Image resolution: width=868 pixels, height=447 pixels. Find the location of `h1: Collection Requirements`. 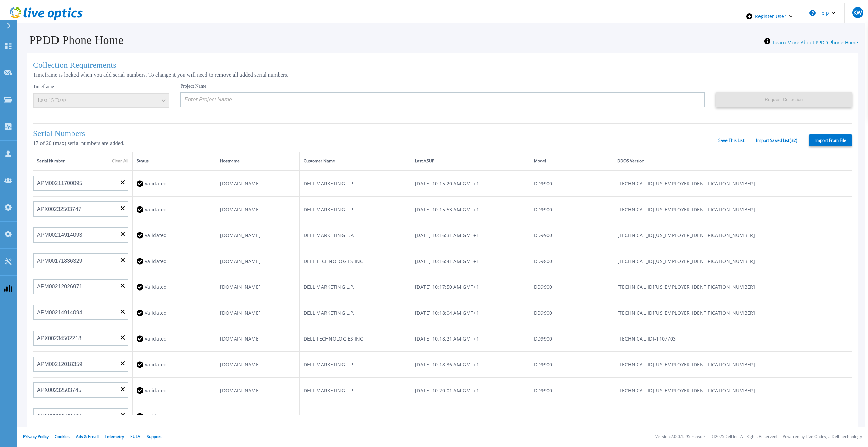

h1: Collection Requirements is located at coordinates (443, 65).